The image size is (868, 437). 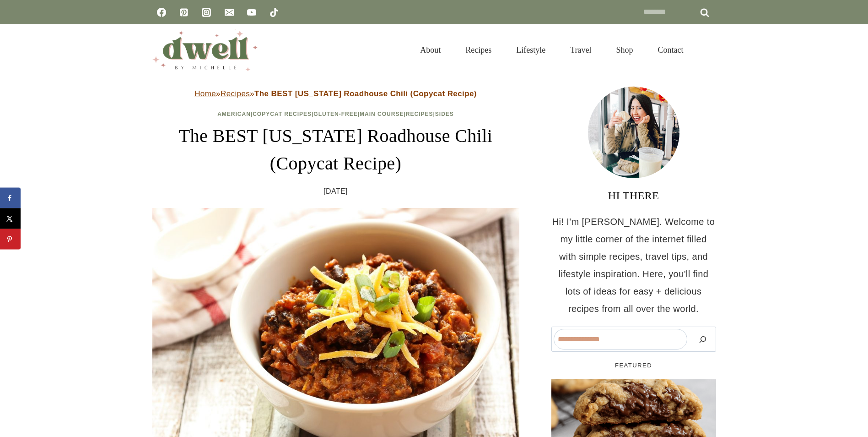 I want to click on button: View Search Form, so click(x=708, y=50).